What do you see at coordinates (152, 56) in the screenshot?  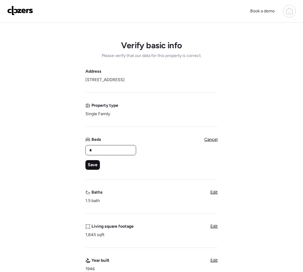 I see `span: Please verify that our data for this property is correct.` at bounding box center [152, 56].